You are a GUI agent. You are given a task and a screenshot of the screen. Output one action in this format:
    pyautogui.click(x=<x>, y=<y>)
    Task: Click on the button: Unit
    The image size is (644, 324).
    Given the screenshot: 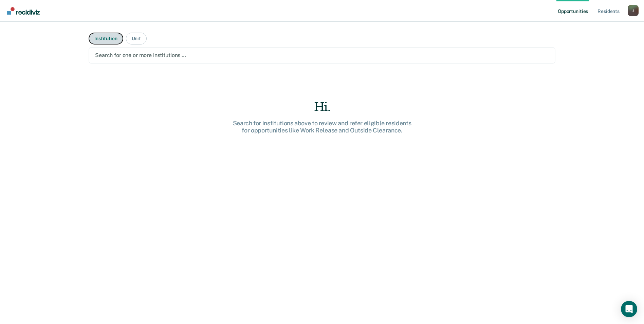 What is the action you would take?
    pyautogui.click(x=136, y=39)
    